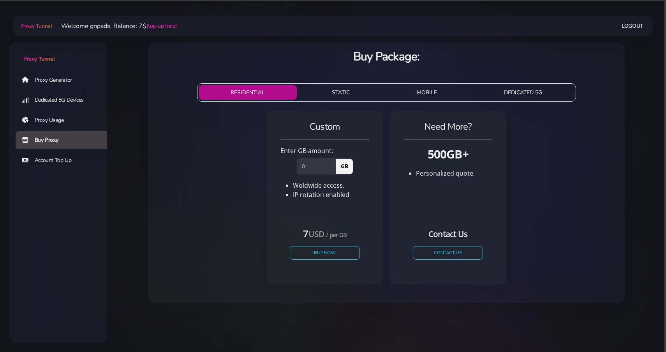 The height and width of the screenshot is (352, 666). What do you see at coordinates (341, 92) in the screenshot?
I see `button: STATIC` at bounding box center [341, 92].